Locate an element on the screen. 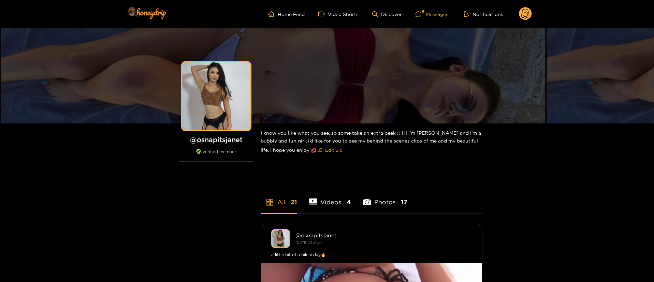 The height and width of the screenshot is (282, 654). span: 17 is located at coordinates (404, 202).